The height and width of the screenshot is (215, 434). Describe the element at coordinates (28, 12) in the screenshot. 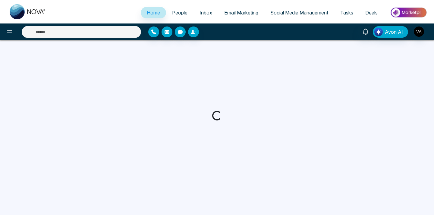

I see `img: Nova CRM Logo` at that location.